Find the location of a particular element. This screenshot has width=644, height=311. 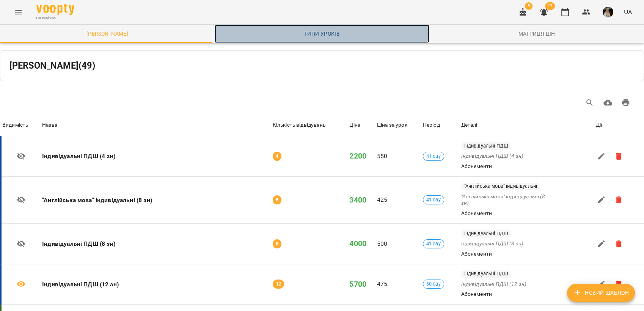

h6: Індивідуальні ПДШ (4 зн) is located at coordinates (156, 156).